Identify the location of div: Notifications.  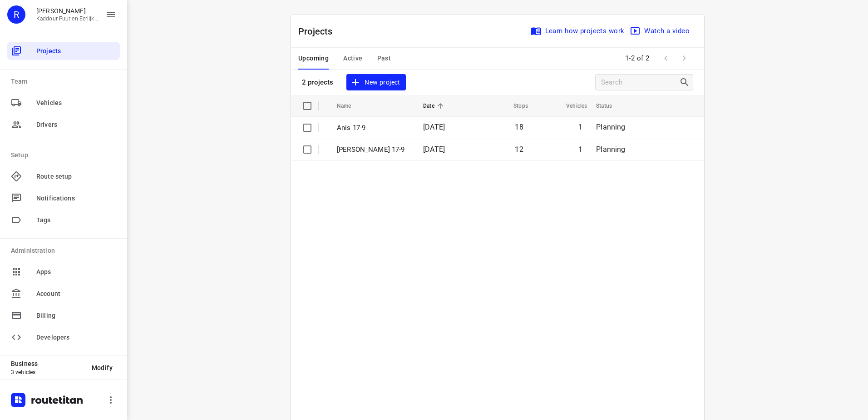
(64, 198).